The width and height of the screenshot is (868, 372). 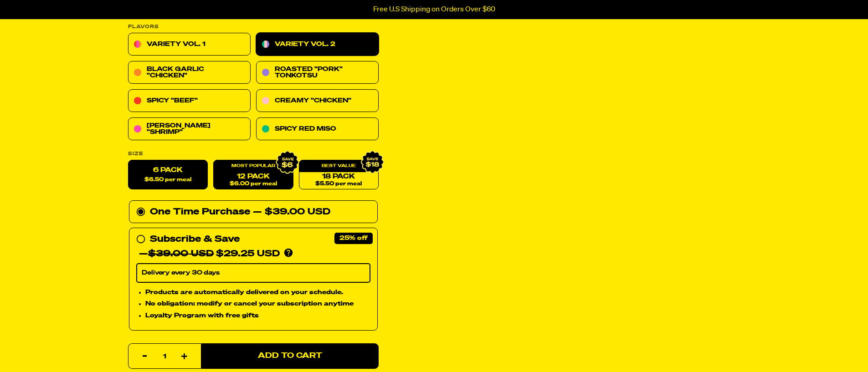 What do you see at coordinates (253, 175) in the screenshot?
I see `a: 12 Pack$6.00 per meal` at bounding box center [253, 175].